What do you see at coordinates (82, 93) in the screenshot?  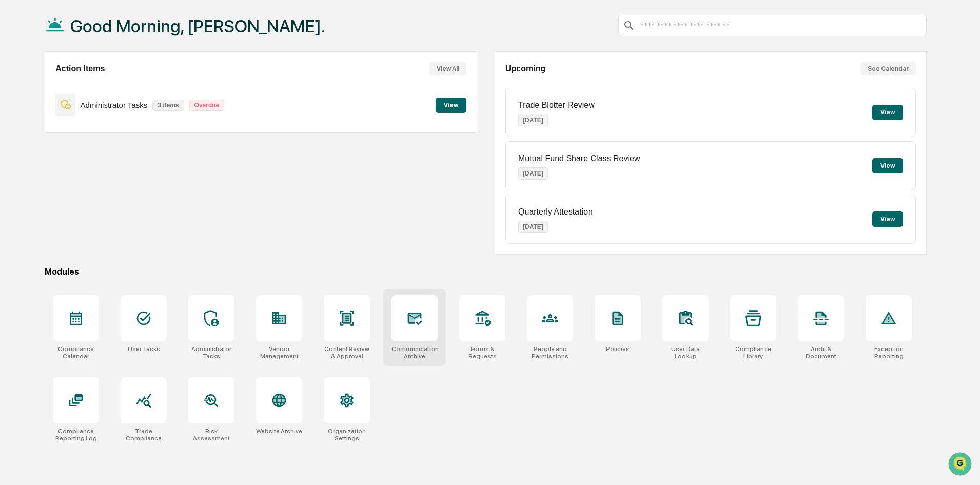 I see `div: We're available if you need us!` at bounding box center [82, 93].